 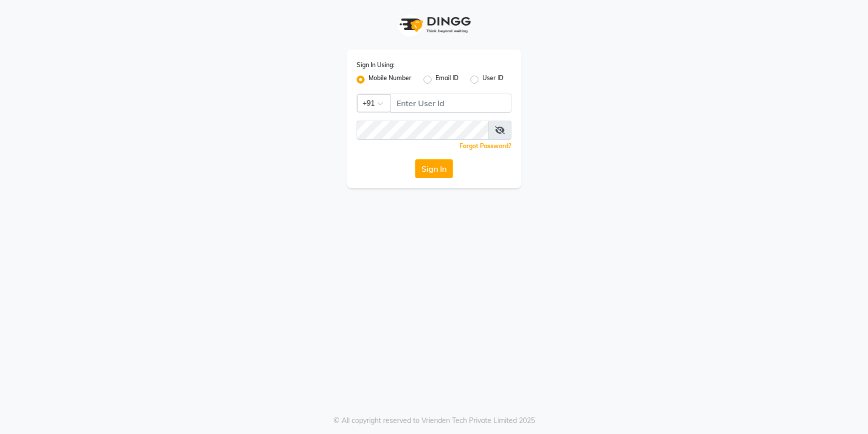 What do you see at coordinates (486, 145) in the screenshot?
I see `a: Forgot Password?` at bounding box center [486, 145].